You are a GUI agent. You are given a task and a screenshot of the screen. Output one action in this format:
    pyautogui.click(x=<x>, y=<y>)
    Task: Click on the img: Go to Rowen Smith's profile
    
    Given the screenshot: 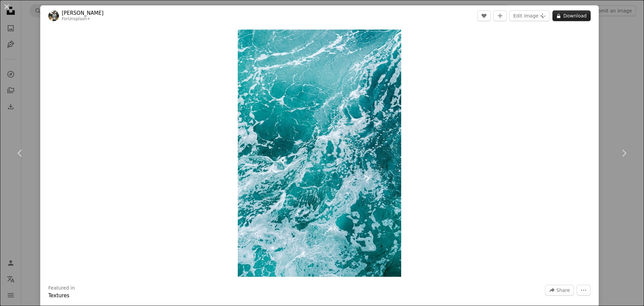 What is the action you would take?
    pyautogui.click(x=54, y=16)
    